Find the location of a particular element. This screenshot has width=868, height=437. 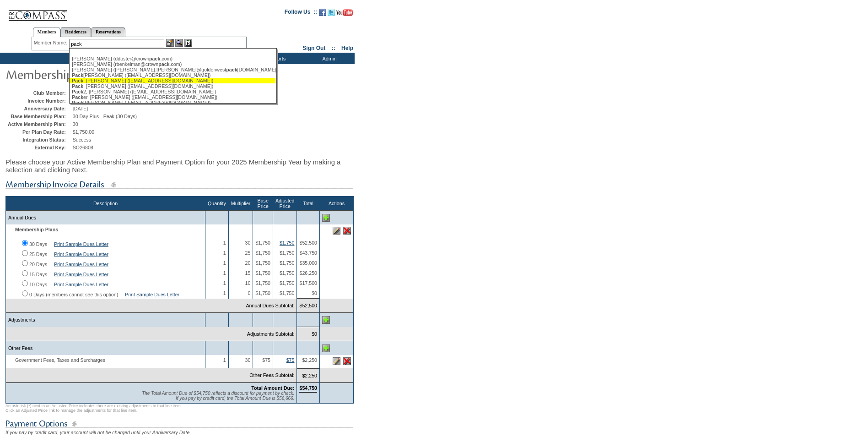

a: Residences is located at coordinates (75, 31).